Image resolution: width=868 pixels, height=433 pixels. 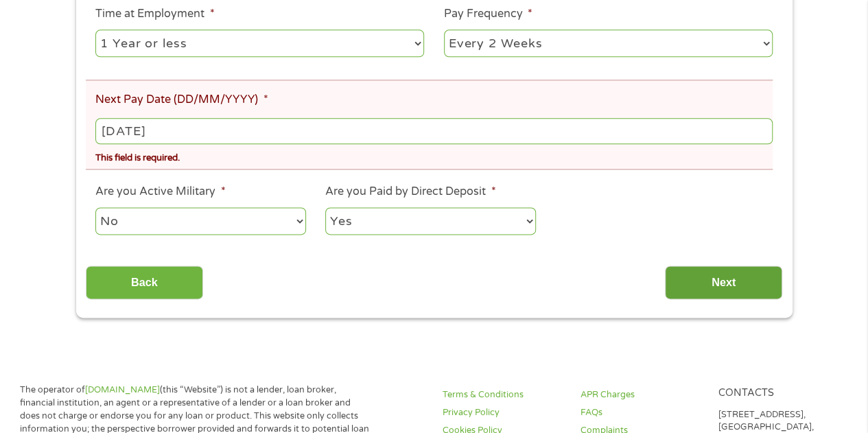 What do you see at coordinates (503, 395) in the screenshot?
I see `a: Terms & Conditions` at bounding box center [503, 395].